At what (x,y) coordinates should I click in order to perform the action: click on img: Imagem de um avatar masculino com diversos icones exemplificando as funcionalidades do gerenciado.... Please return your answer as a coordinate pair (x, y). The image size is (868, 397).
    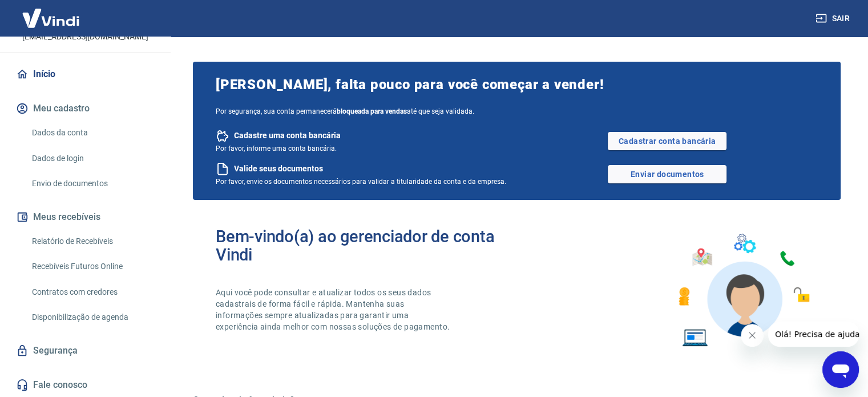
    Looking at the image, I should click on (743, 290).